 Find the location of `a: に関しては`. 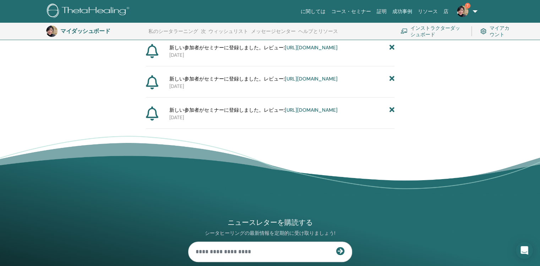

a: に関しては is located at coordinates (313, 11).